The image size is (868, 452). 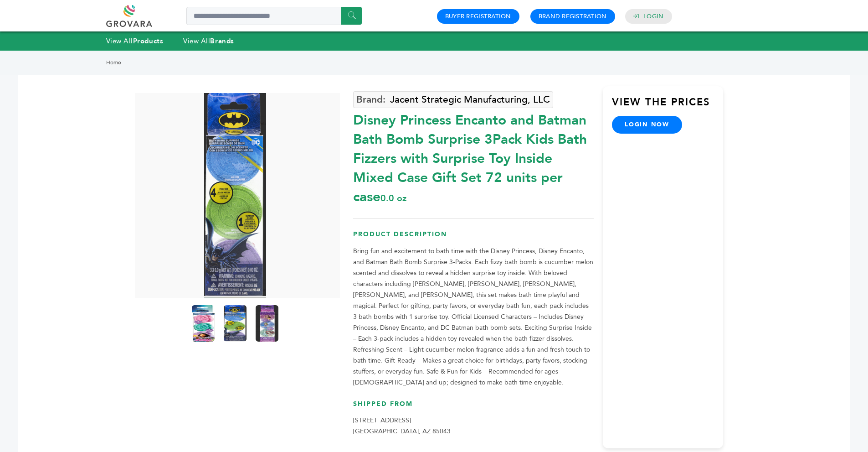 What do you see at coordinates (209, 41) in the screenshot?
I see `a: View AllBrands` at bounding box center [209, 41].